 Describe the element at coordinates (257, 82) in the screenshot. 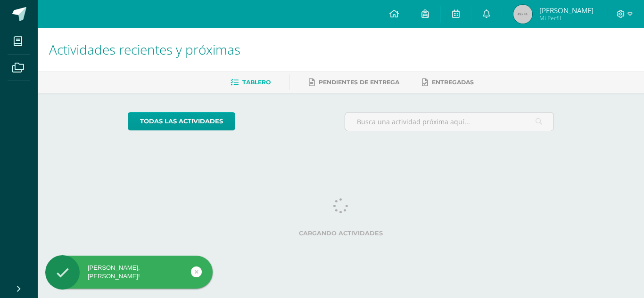

I see `span: Tablero` at that location.